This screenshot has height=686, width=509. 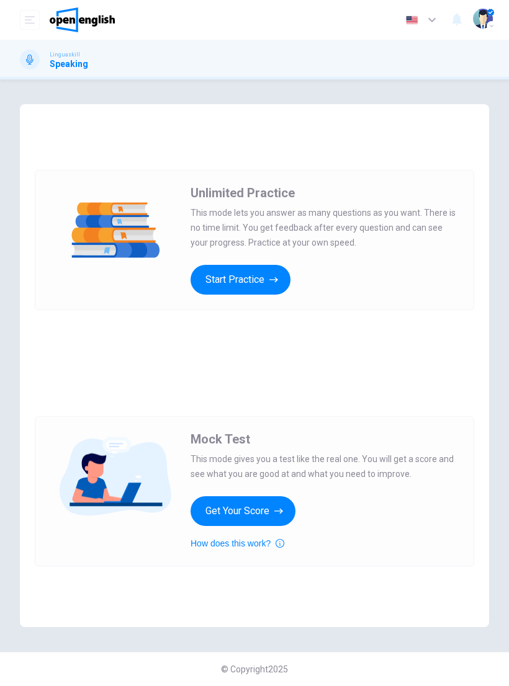 I want to click on img: OpenEnglish logo, so click(x=82, y=20).